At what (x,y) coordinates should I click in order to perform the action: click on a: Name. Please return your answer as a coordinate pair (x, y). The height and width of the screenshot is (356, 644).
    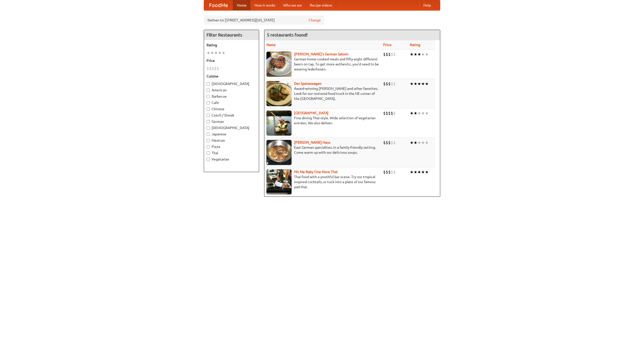
    Looking at the image, I should click on (271, 45).